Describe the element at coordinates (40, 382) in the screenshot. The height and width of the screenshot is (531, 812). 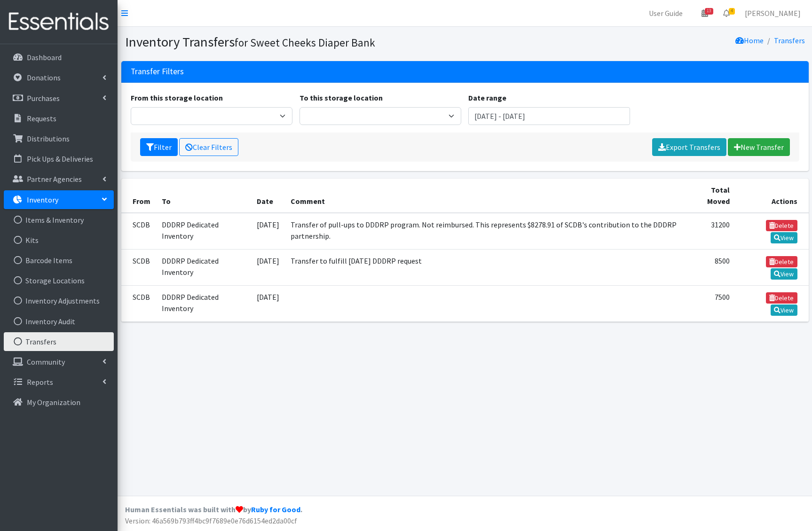
I see `p: Reports` at that location.